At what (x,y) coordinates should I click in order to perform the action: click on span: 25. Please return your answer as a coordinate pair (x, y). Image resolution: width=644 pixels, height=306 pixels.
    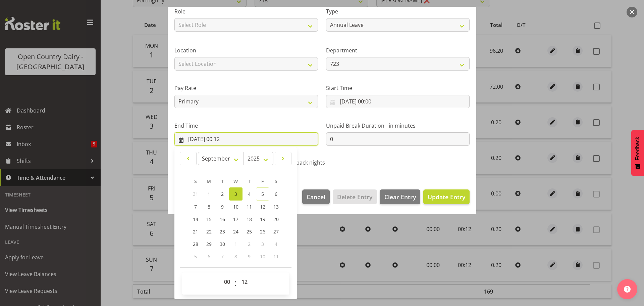
    Looking at the image, I should click on (250, 231).